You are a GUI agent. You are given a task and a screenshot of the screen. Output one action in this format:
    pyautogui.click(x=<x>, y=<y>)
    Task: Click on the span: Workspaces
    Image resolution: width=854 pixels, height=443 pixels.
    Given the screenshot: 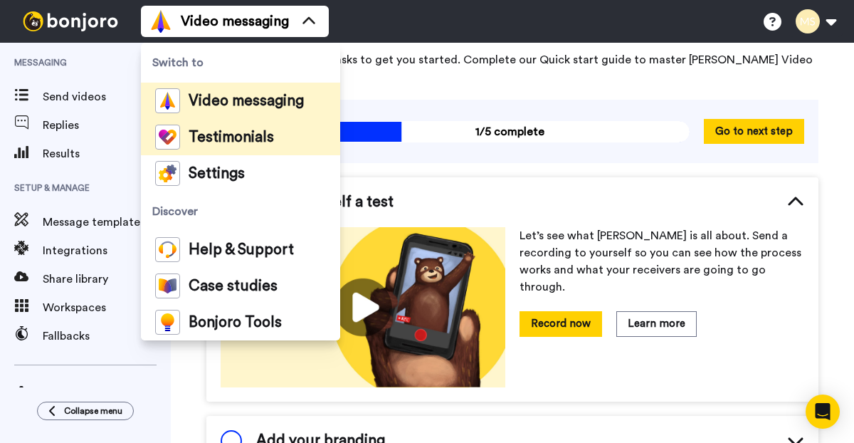 What is the action you would take?
    pyautogui.click(x=107, y=308)
    